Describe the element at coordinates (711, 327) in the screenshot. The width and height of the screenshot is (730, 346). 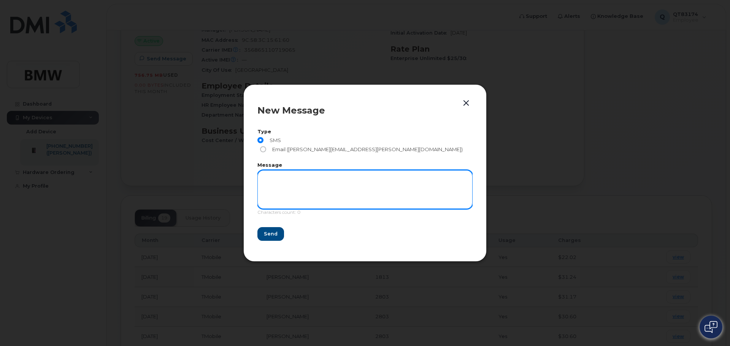
I see `img: Open chat` at that location.